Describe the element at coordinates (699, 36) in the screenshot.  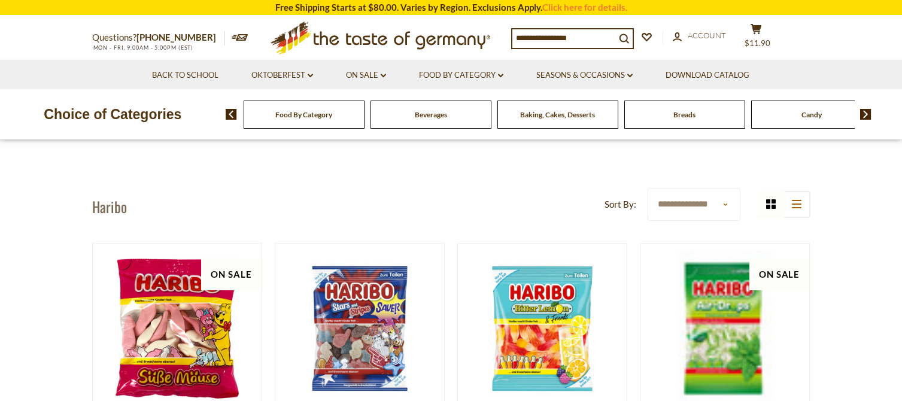
I see `a: Account` at that location.